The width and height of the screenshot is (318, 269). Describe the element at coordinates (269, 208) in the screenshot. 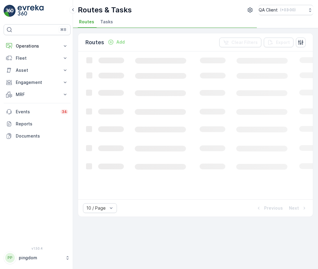

I see `button: Previous` at that location.